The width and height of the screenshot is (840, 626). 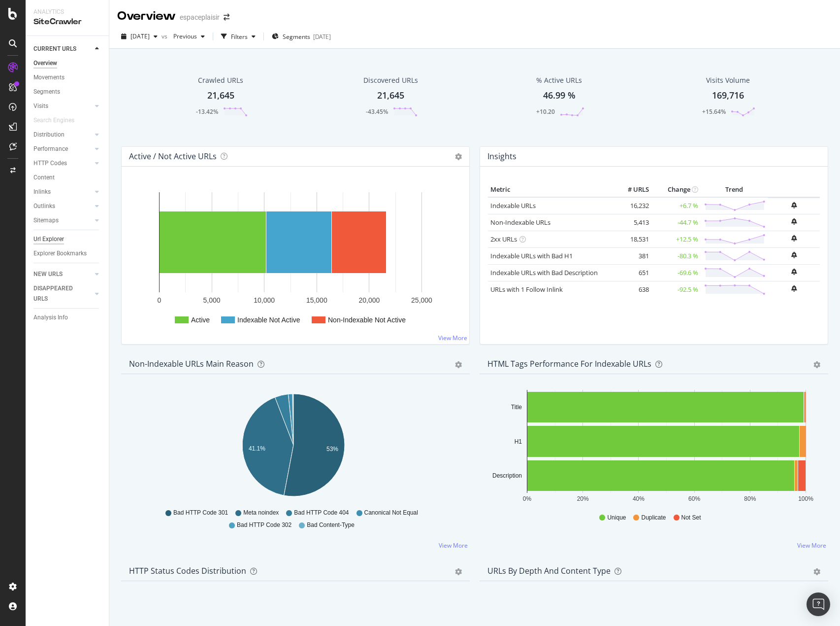 What do you see at coordinates (549, 570) in the screenshot?
I see `div: URLs by Depth and Content Type` at bounding box center [549, 570].